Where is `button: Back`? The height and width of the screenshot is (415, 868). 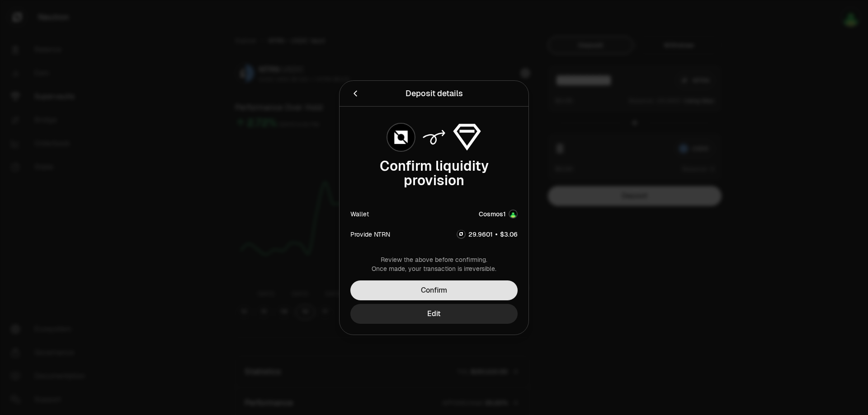 button: Back is located at coordinates (356, 93).